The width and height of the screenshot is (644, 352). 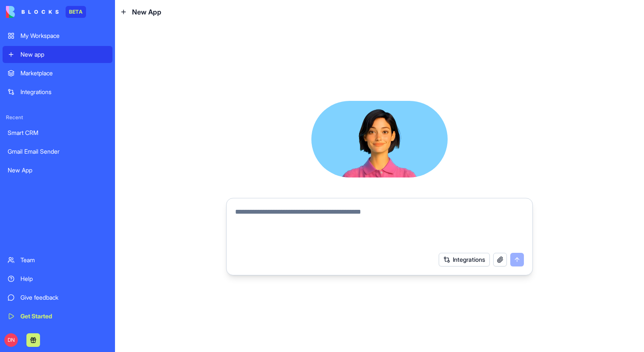 I want to click on div: My Workspace, so click(x=64, y=36).